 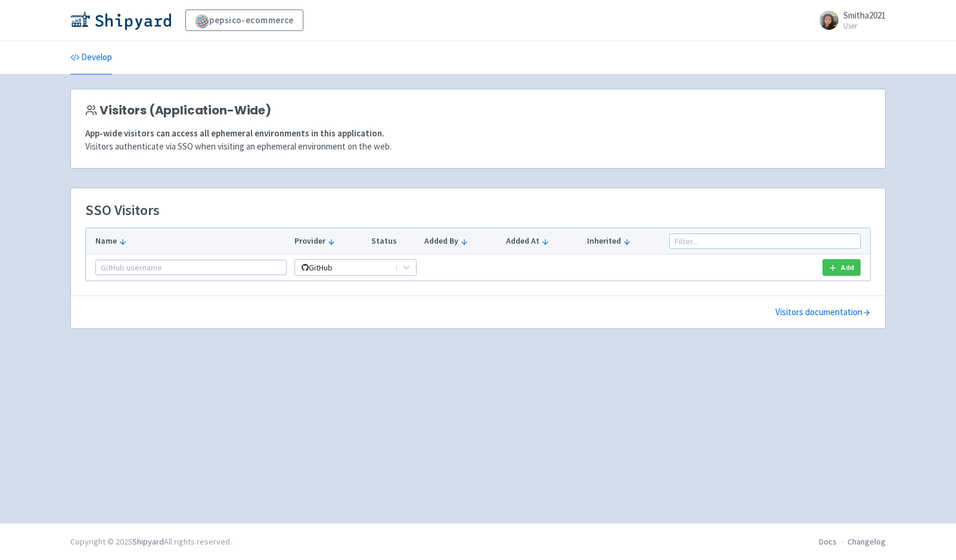 What do you see at coordinates (185, 110) in the screenshot?
I see `span: Visitors (Application-Wide)` at bounding box center [185, 110].